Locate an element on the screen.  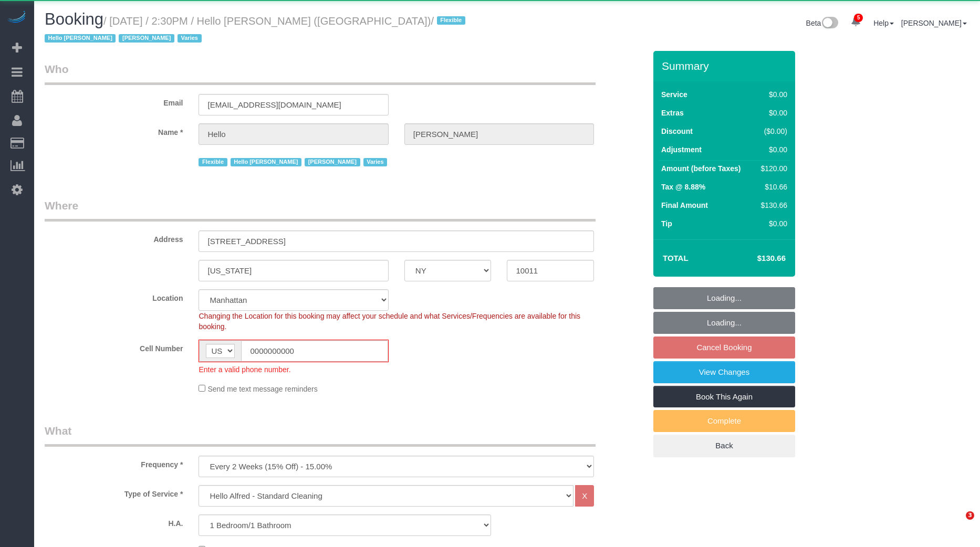
label: Email is located at coordinates (113, 101).